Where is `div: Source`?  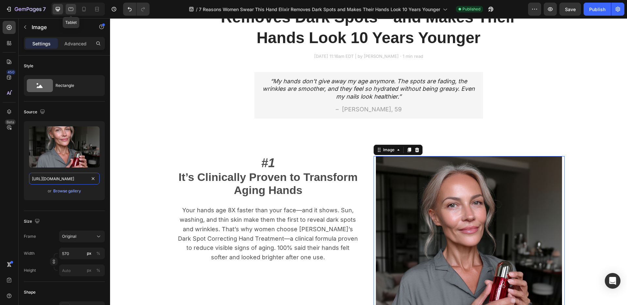
div: Source is located at coordinates (35, 112).